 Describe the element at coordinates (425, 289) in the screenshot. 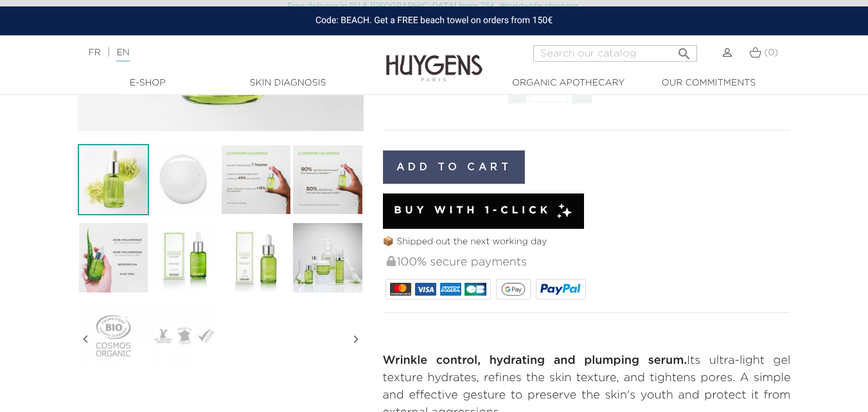

I see `img: VISA` at that location.